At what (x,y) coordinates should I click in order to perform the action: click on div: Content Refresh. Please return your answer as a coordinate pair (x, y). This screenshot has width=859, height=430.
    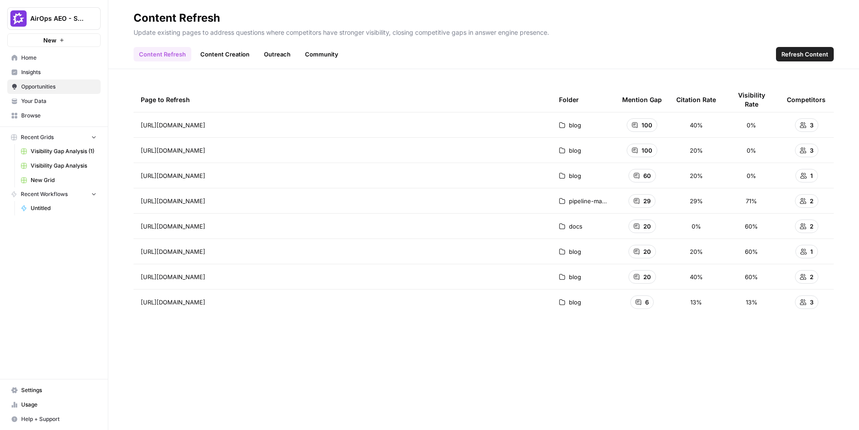
    Looking at the image, I should click on (177, 18).